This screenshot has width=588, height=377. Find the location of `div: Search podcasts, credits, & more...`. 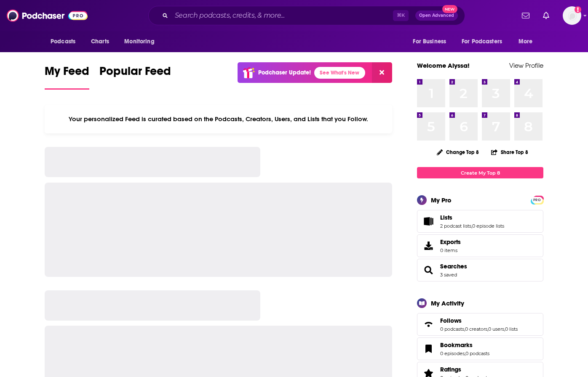

div: Search podcasts, credits, & more... is located at coordinates (306, 15).